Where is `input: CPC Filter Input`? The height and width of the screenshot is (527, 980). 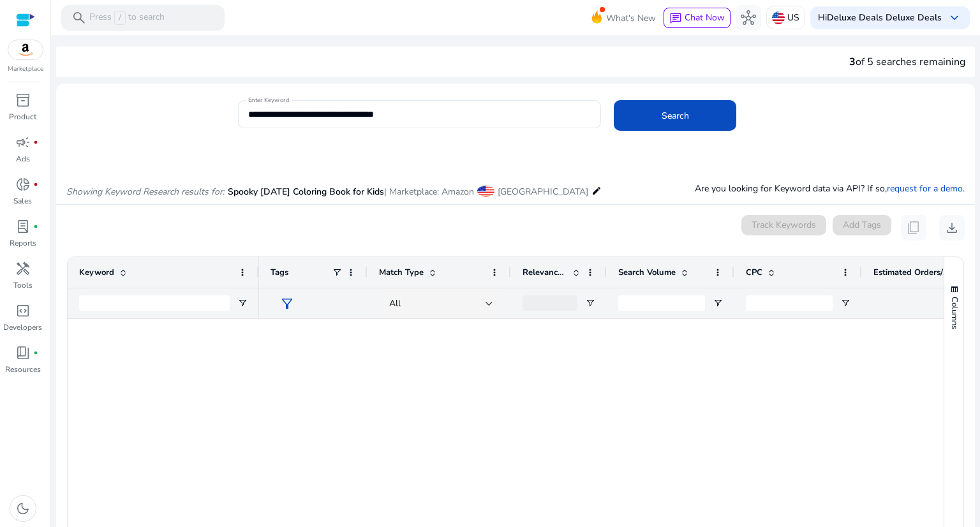
input: CPC Filter Input is located at coordinates (789, 303).